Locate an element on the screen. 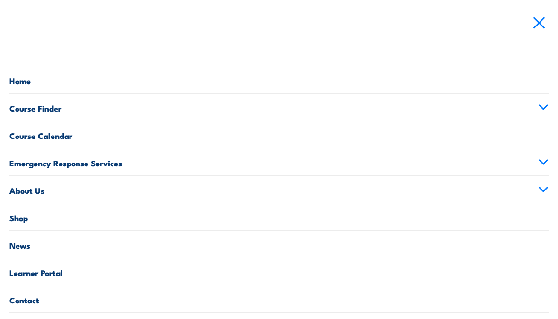 The height and width of the screenshot is (319, 558). a: About Us is located at coordinates (279, 189).